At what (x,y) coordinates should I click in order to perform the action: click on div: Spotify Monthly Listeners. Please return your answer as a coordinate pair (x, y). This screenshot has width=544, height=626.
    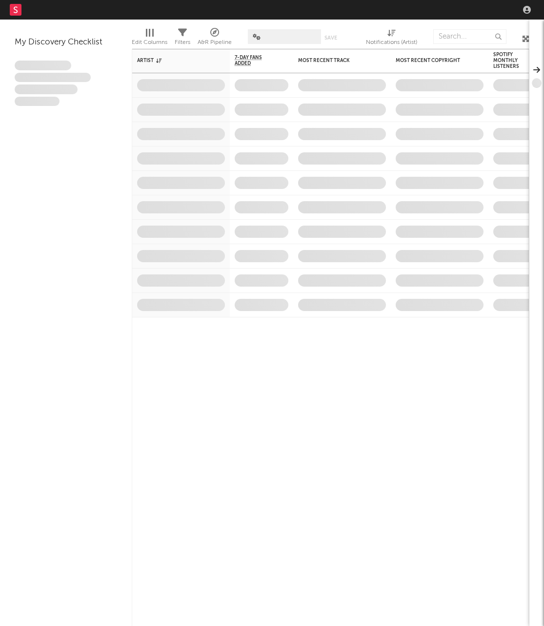
    Looking at the image, I should click on (511, 61).